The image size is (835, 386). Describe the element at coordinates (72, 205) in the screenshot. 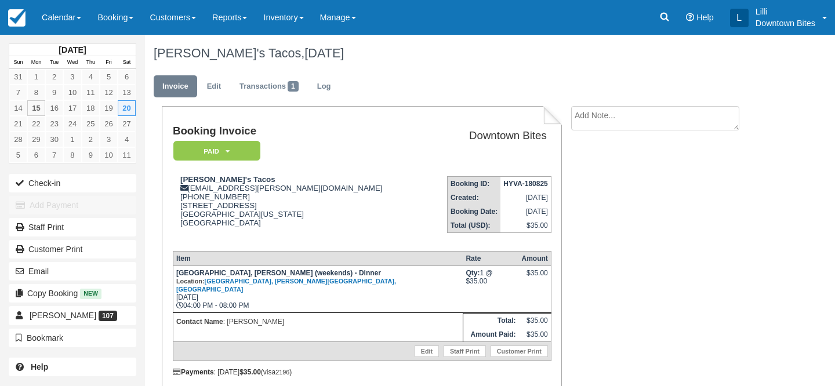

I see `button: Add Payment` at that location.